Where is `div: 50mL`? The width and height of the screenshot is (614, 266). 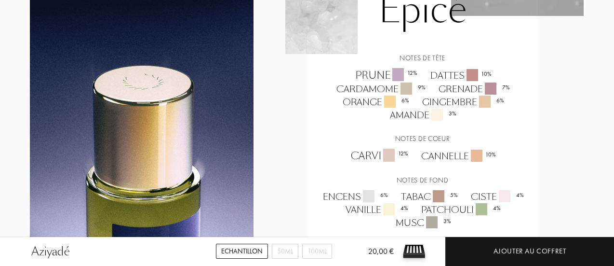 div: 50mL is located at coordinates (285, 251).